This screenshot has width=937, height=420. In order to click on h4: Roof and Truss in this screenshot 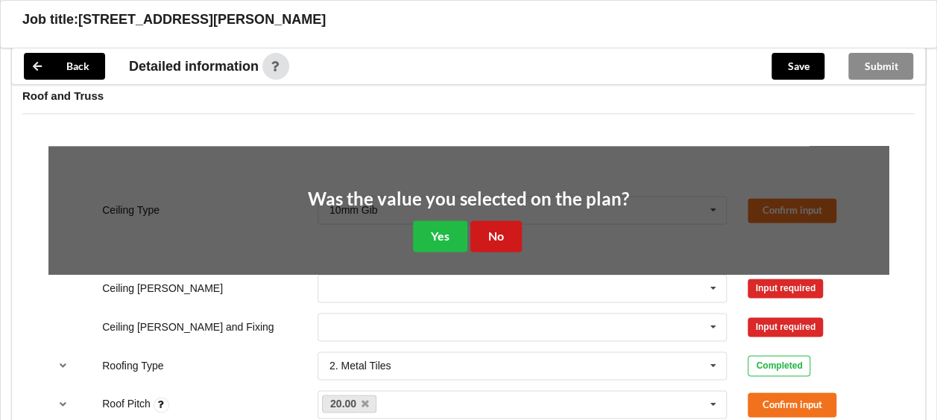, I will do `click(468, 95)`.